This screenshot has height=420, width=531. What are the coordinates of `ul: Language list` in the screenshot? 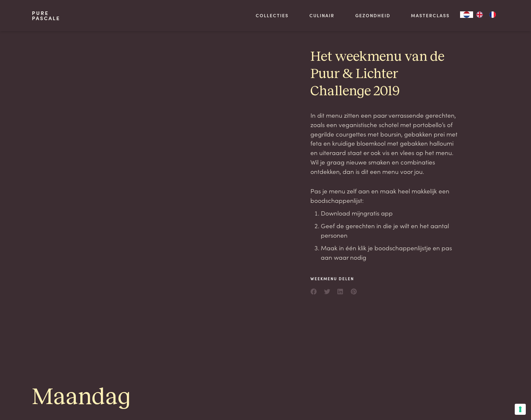 It's located at (486, 15).